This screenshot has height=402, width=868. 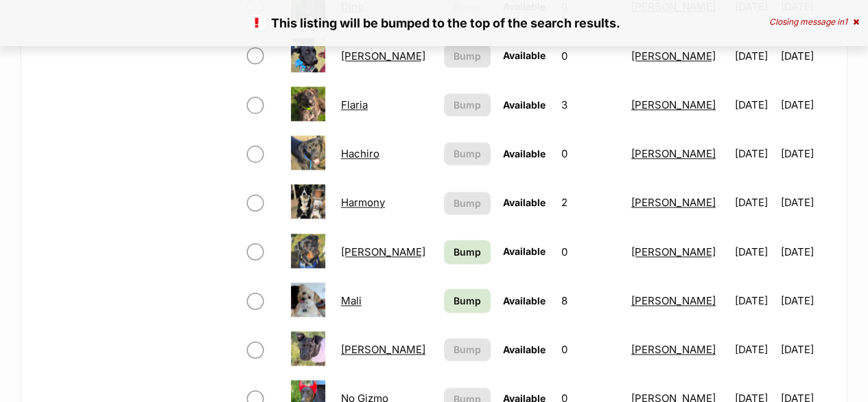 I want to click on td: 2, so click(x=590, y=202).